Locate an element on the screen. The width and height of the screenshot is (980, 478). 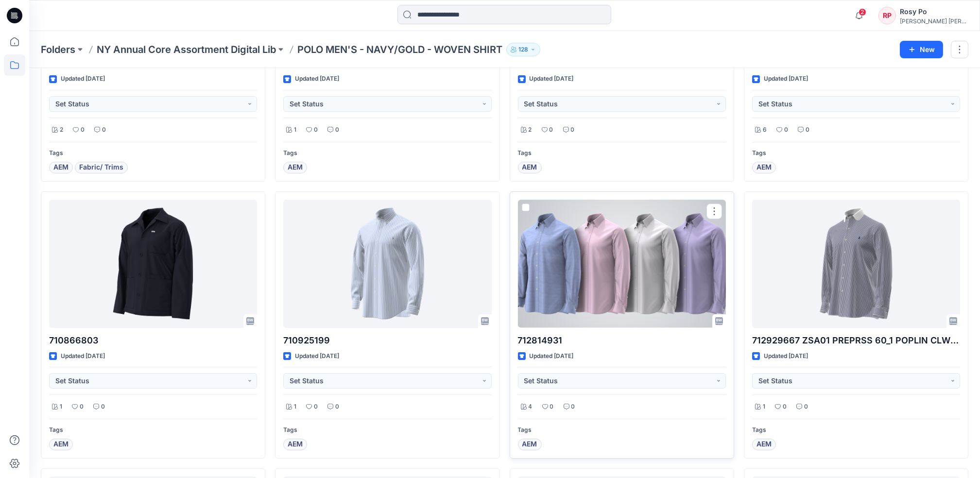
div: Rosy Po is located at coordinates (934, 12).